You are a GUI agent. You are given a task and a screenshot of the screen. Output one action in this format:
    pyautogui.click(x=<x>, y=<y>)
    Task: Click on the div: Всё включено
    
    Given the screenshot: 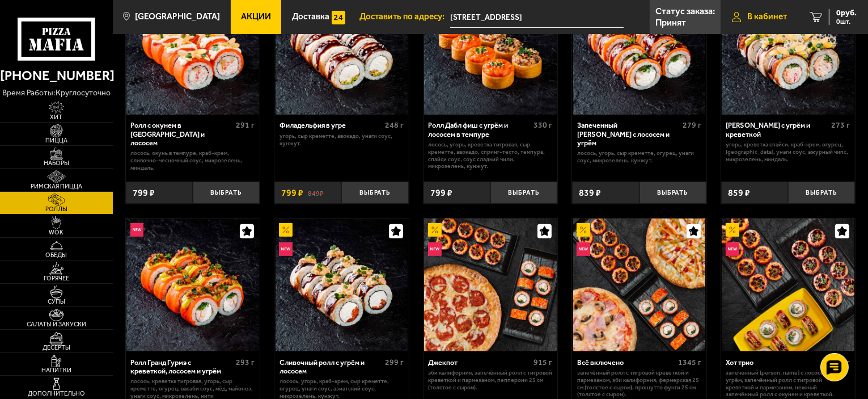 What is the action you would take?
    pyautogui.click(x=626, y=362)
    